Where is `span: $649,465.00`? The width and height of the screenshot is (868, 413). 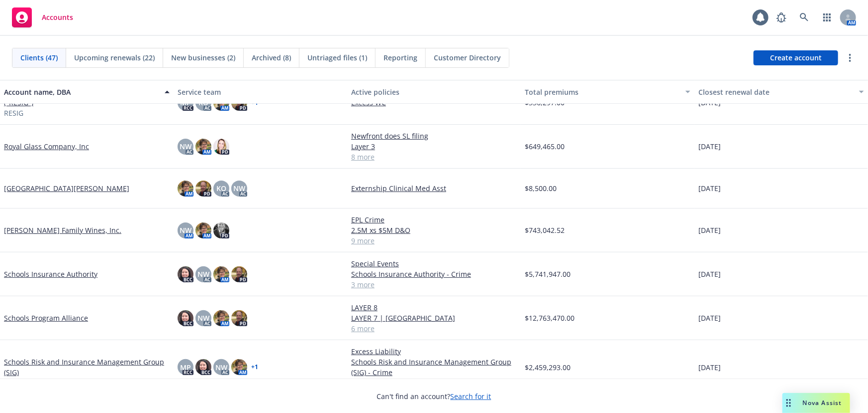 span: $649,465.00 is located at coordinates (545, 146).